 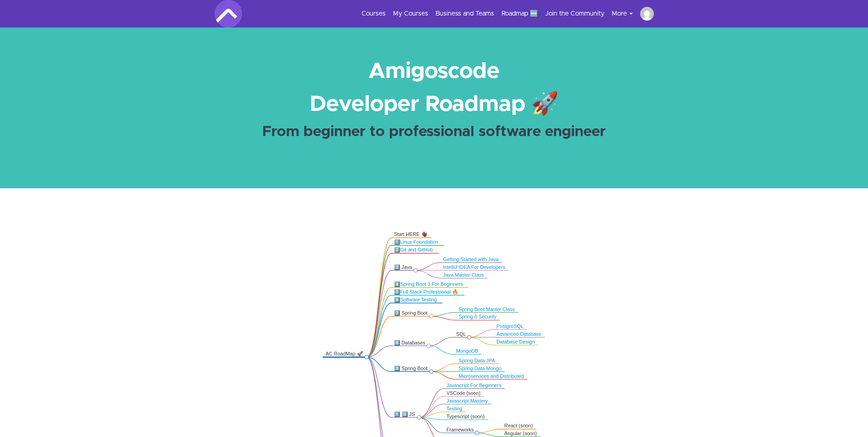 What do you see at coordinates (478, 317) in the screenshot?
I see `a: Spring 6 Security` at bounding box center [478, 317].